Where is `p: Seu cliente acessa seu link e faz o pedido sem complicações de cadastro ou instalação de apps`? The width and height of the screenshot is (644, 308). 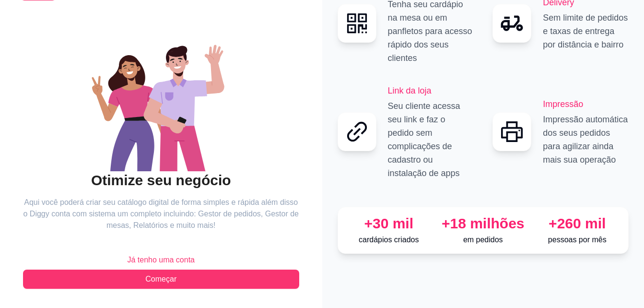 p: Seu cliente acessa seu link e faz o pedido sem complicações de cadastro ou instalação de apps is located at coordinates (430, 140).